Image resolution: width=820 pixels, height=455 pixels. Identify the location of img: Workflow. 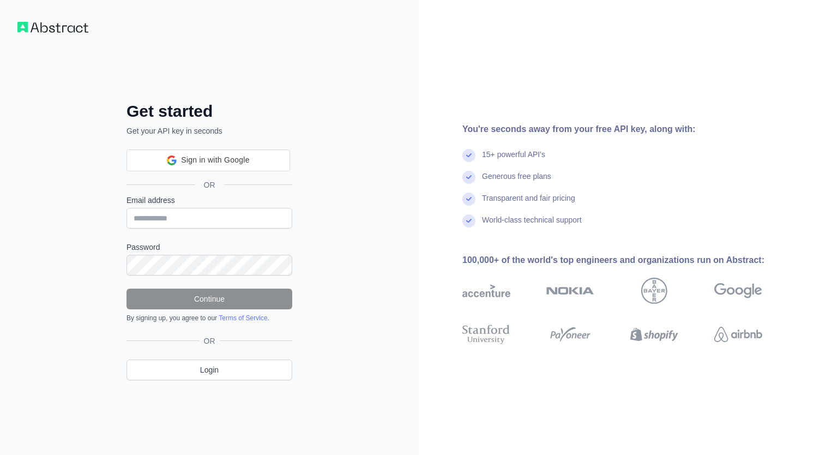
(53, 27).